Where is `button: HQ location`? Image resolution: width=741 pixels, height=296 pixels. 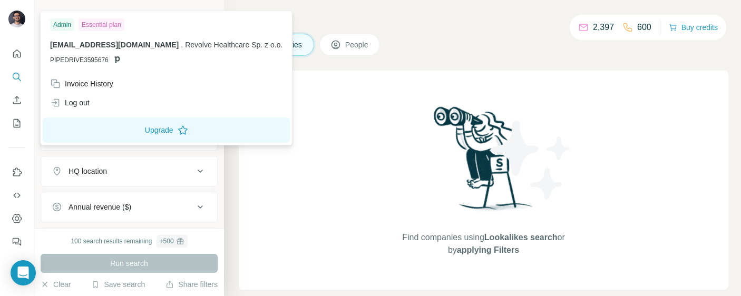 button: HQ location is located at coordinates (129, 171).